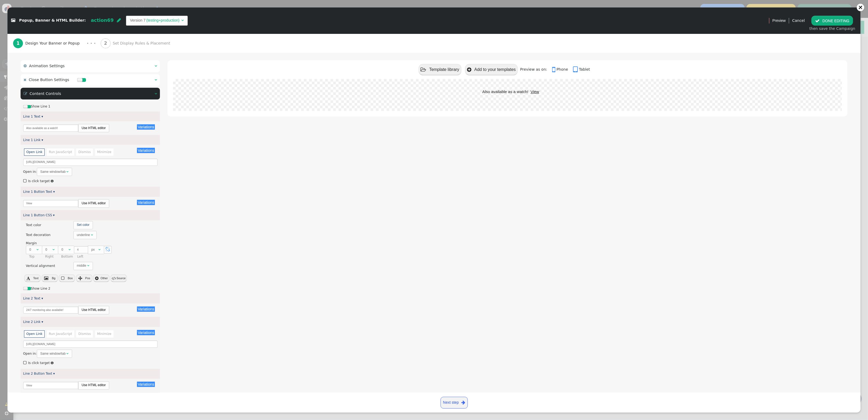 This screenshot has height=420, width=868. I want to click on li: Dismiss, so click(85, 152).